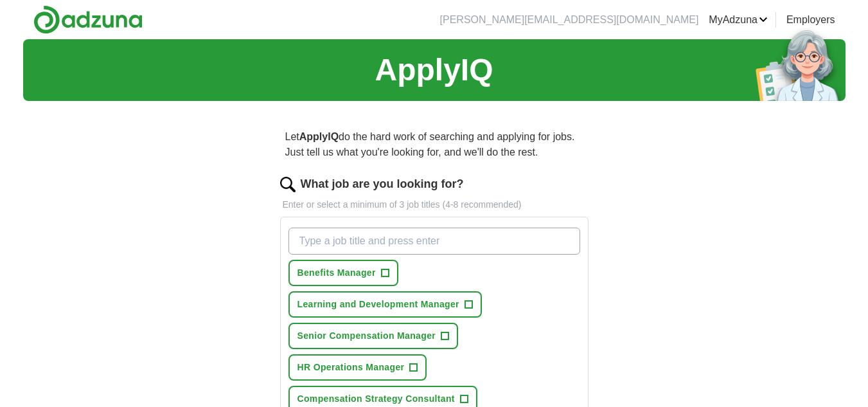 Image resolution: width=868 pixels, height=407 pixels. I want to click on h1: ApplyIQ, so click(434, 70).